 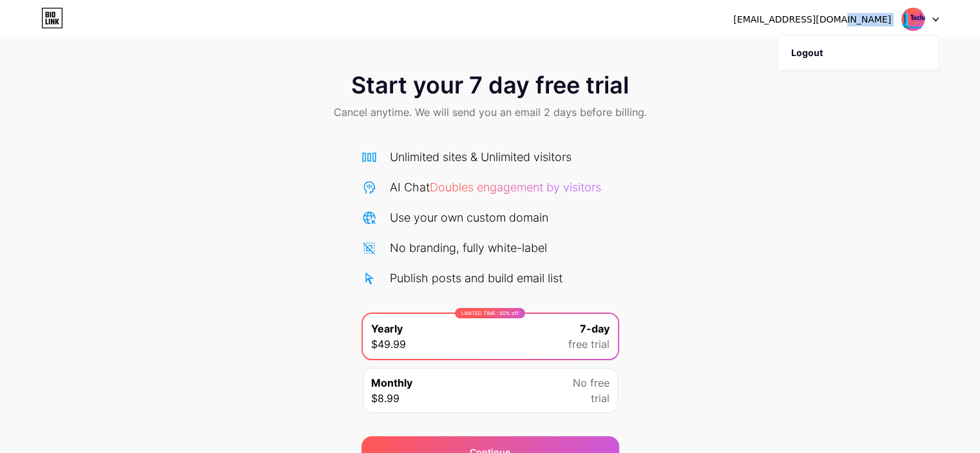 I want to click on div: Use your own custom domain, so click(x=469, y=217).